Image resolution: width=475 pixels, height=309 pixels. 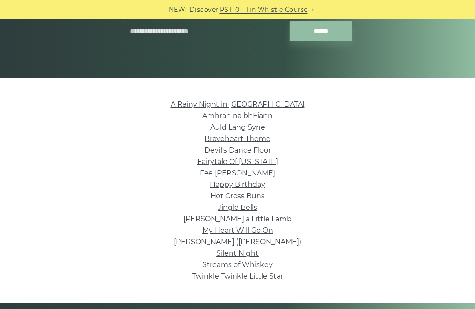 What do you see at coordinates (238, 115) in the screenshot?
I see `a: Amhran na bhFiann` at bounding box center [238, 115].